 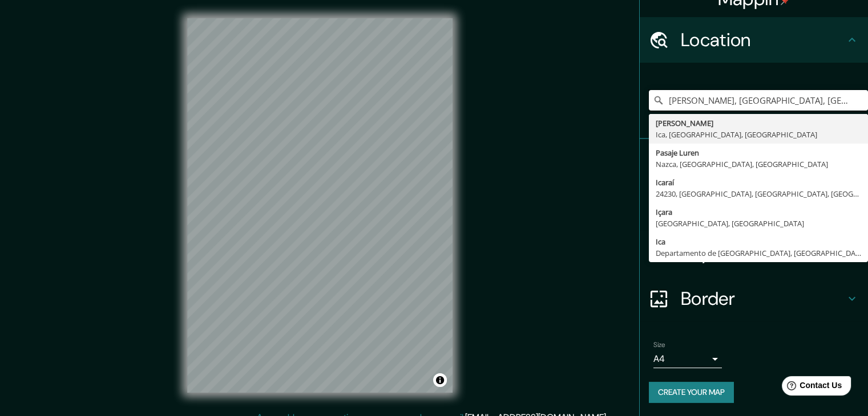 I want to click on div: Location, so click(x=754, y=40).